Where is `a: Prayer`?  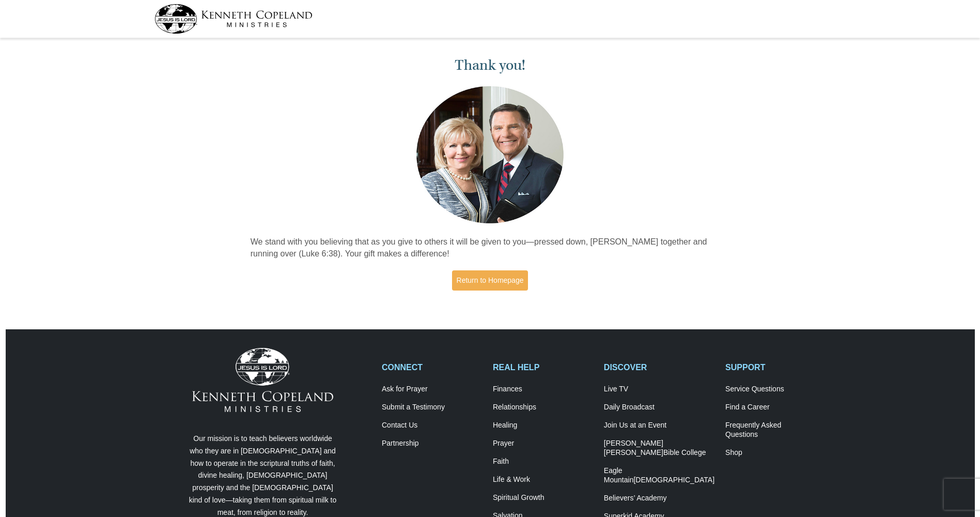
a: Prayer is located at coordinates (543, 444).